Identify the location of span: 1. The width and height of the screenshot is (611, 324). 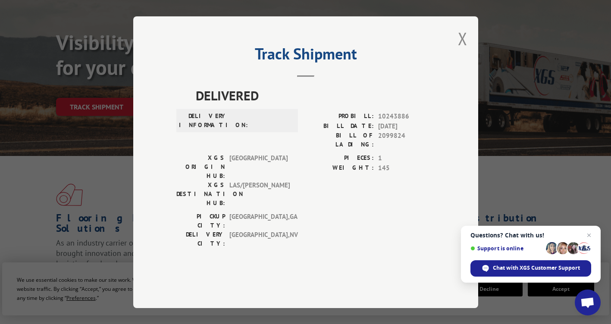
(407, 158).